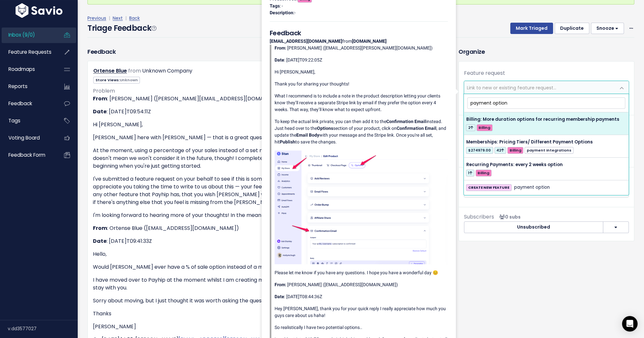  Describe the element at coordinates (27, 35) in the screenshot. I see `a: Inbox (9/0)` at that location.